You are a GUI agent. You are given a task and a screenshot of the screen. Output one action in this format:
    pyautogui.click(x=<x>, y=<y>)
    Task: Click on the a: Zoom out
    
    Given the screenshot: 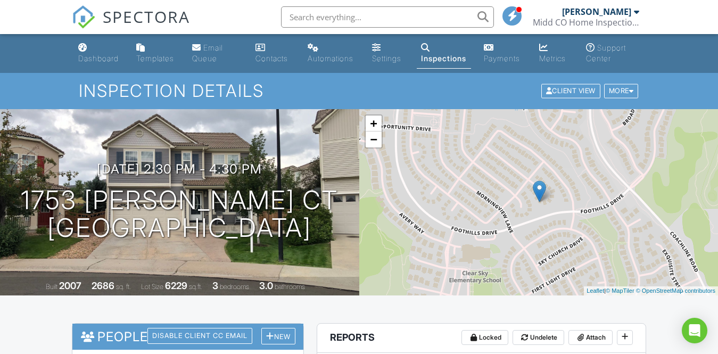 What is the action you would take?
    pyautogui.click(x=374, y=140)
    